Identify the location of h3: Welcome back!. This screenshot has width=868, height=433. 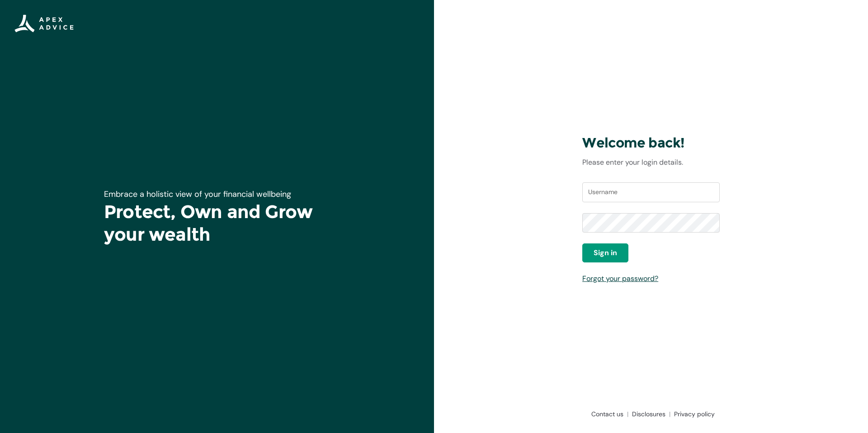
(651, 143).